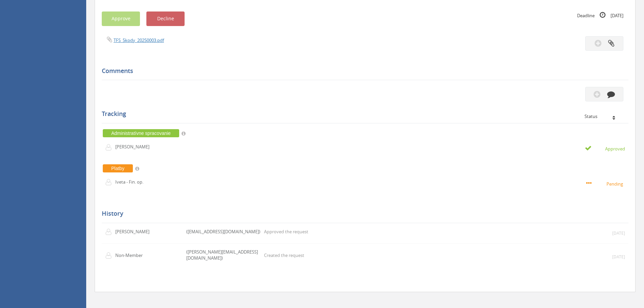  Describe the element at coordinates (363, 71) in the screenshot. I see `h5: Comments` at that location.